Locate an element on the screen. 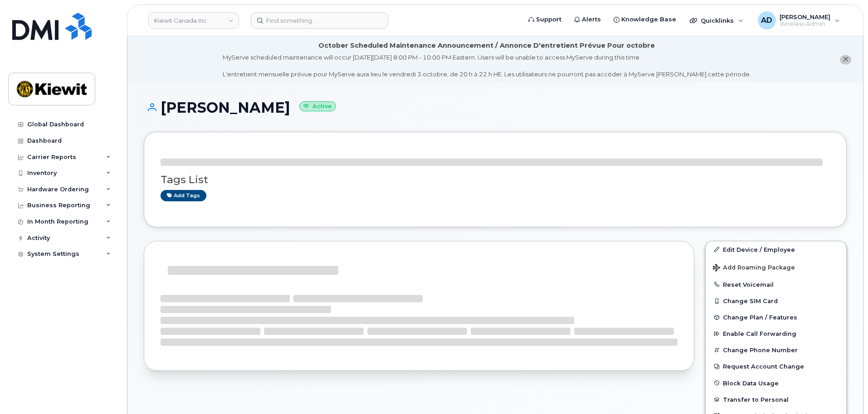  span: Add Roaming Package is located at coordinates (754, 268).